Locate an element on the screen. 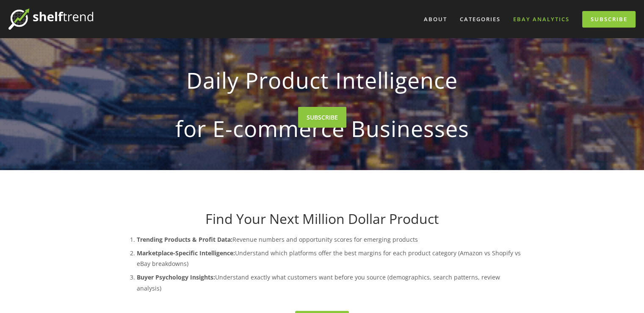 This screenshot has height=313, width=644. a: eBay Analytics is located at coordinates (541, 19).